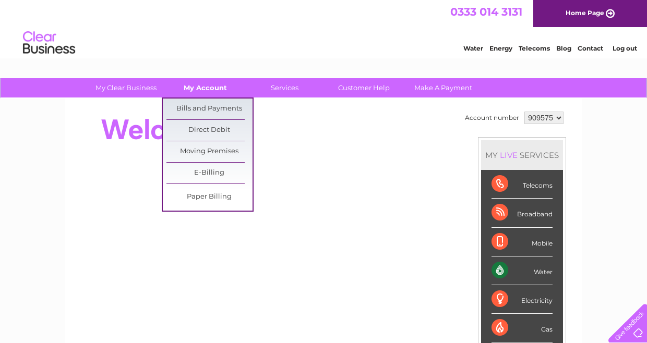 Image resolution: width=647 pixels, height=343 pixels. Describe the element at coordinates (521, 242) in the screenshot. I see `div: Mobile` at that location.